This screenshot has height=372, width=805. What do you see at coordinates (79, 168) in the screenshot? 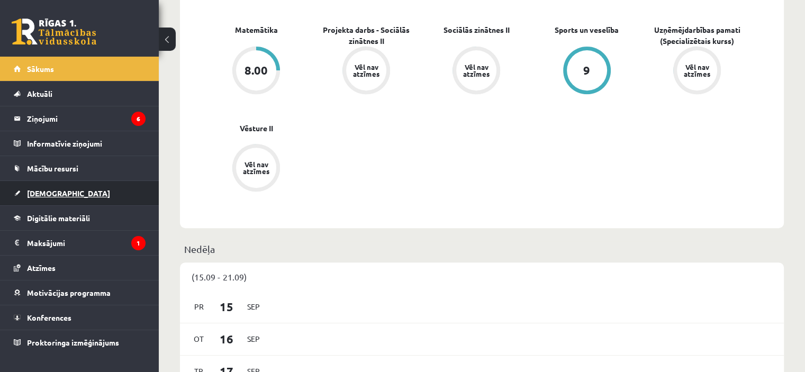
I see `a: Mācību resursi` at bounding box center [79, 168].